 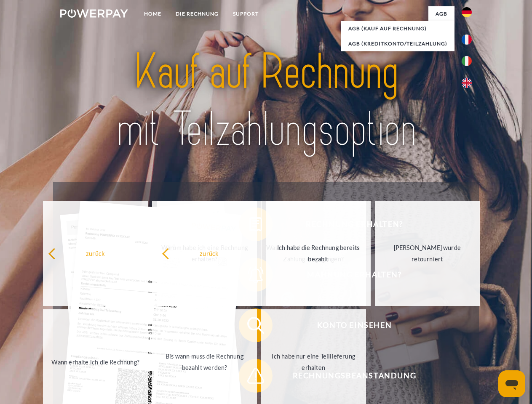 What do you see at coordinates (313, 362) in the screenshot?
I see `div: Ich habe nur eine Teillieferung erhalten` at bounding box center [313, 362].